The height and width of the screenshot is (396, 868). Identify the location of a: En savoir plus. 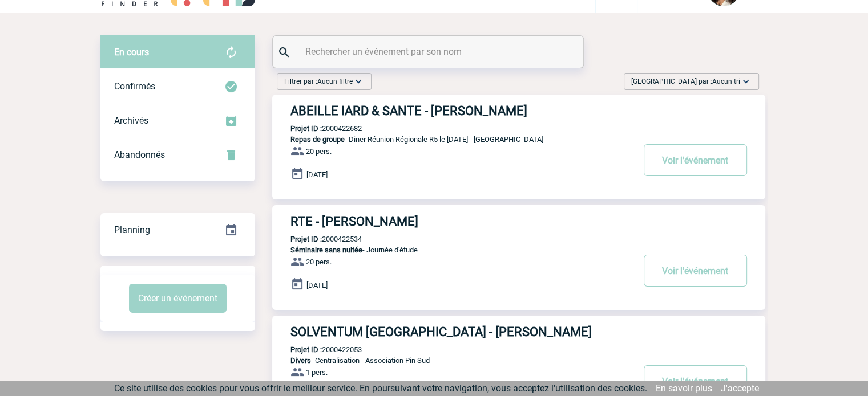
(684, 388).